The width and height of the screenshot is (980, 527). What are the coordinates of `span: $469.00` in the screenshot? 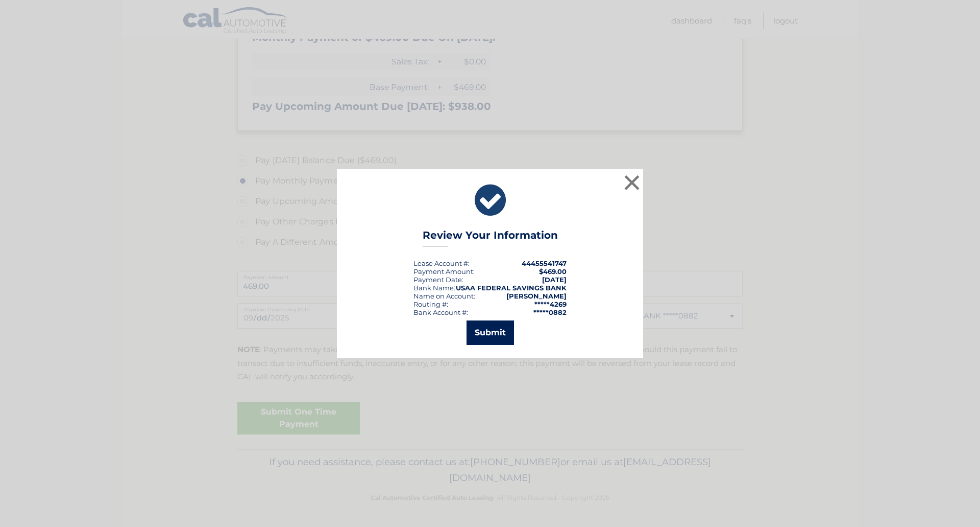 It's located at (553, 272).